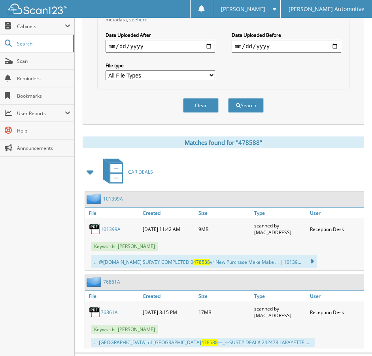 This screenshot has height=356, width=372. I want to click on span: User Reports, so click(41, 113).